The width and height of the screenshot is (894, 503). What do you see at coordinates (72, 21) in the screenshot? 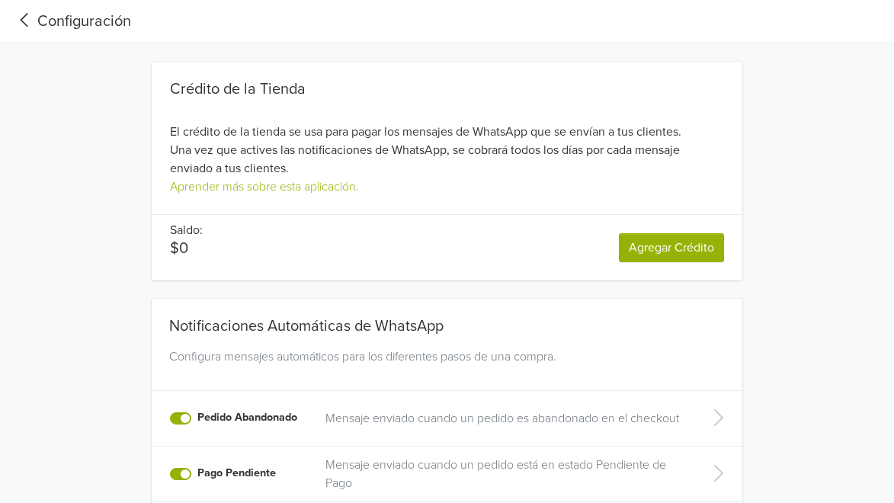
I see `a: Configuración` at bounding box center [72, 21].